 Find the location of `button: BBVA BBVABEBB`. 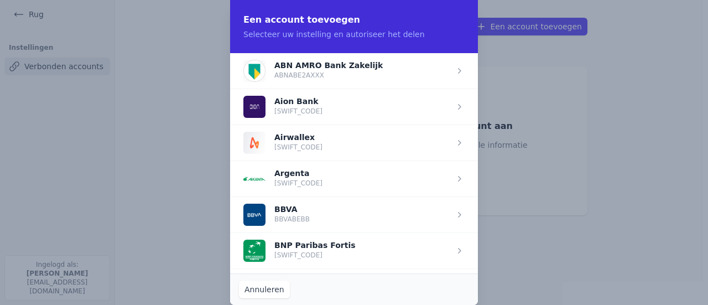

button: BBVA BBVABEBB is located at coordinates (277, 215).